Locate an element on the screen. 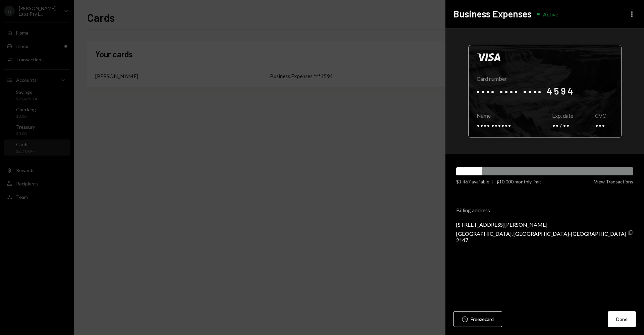  div: $1,467 available is located at coordinates (472, 181).